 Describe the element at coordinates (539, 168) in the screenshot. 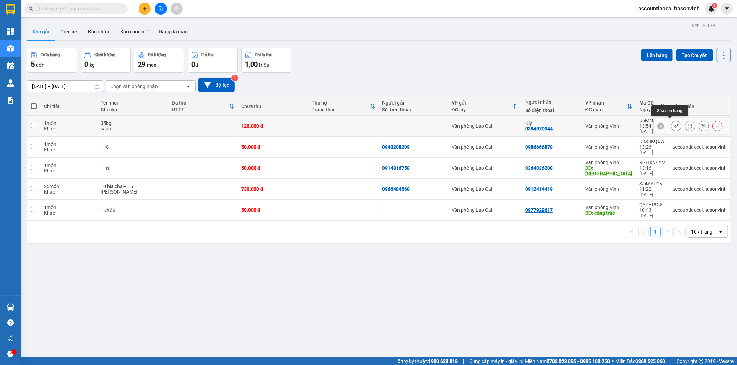

I see `div: 0364036208` at that location.